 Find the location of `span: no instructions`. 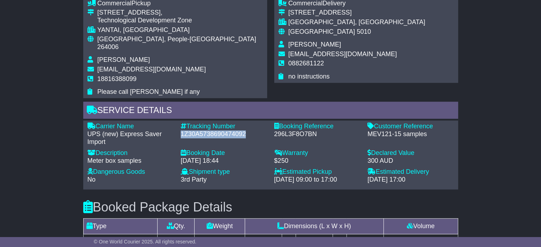

span: no instructions is located at coordinates (309, 76).